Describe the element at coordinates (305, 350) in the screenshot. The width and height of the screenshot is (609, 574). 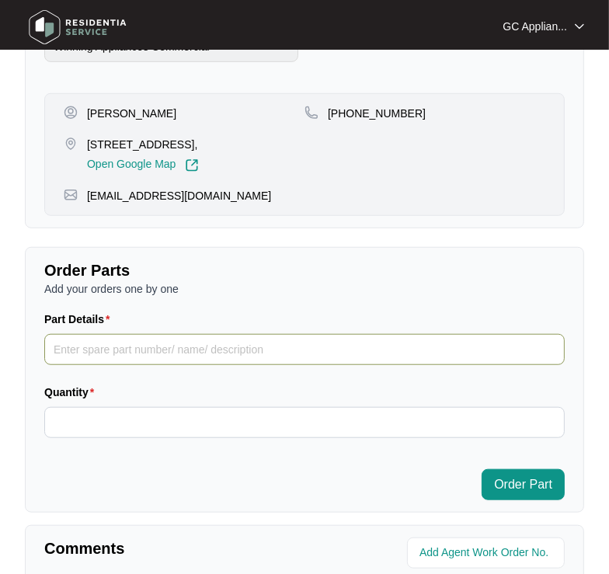
I see `input: Part Details` at that location.